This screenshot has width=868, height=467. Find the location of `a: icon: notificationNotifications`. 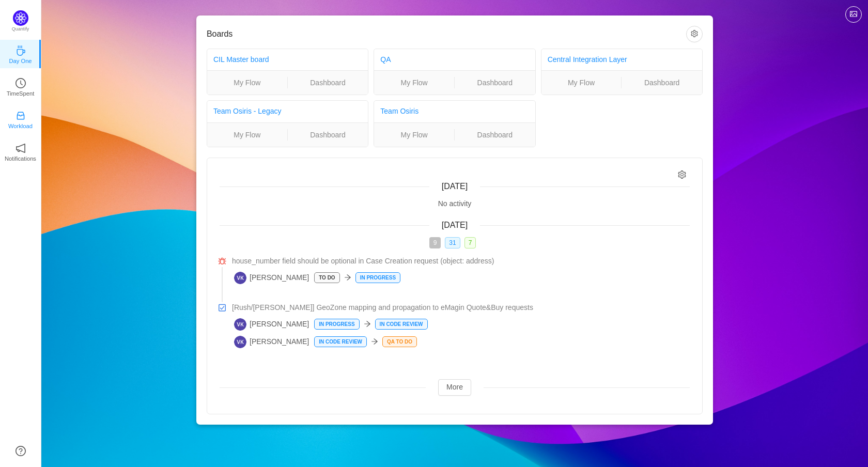

a: icon: notificationNotifications is located at coordinates (21, 151).